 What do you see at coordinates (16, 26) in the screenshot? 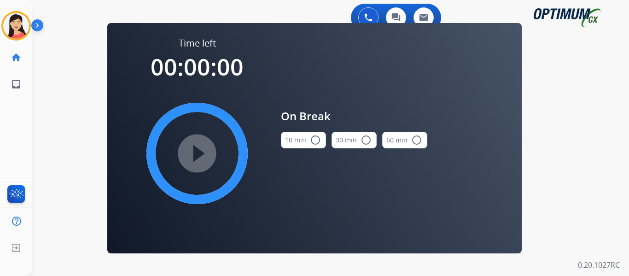
I see `img: avatar` at bounding box center [16, 26].